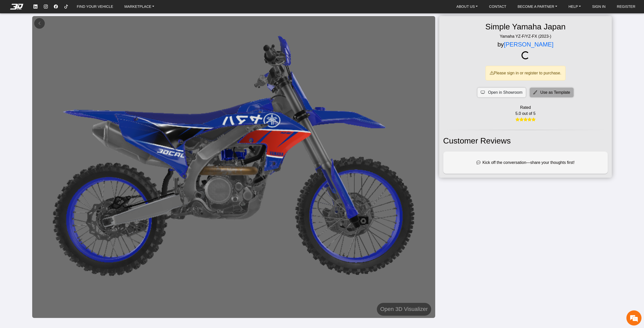  What do you see at coordinates (466, 7) in the screenshot?
I see `a: ABOUT US` at bounding box center [466, 7].